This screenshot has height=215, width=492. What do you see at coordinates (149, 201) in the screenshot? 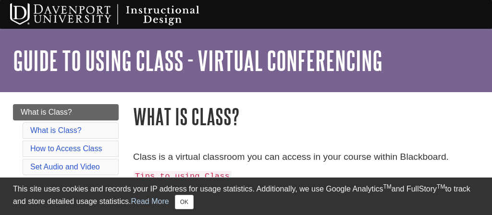
I see `a: Read More` at bounding box center [149, 201].